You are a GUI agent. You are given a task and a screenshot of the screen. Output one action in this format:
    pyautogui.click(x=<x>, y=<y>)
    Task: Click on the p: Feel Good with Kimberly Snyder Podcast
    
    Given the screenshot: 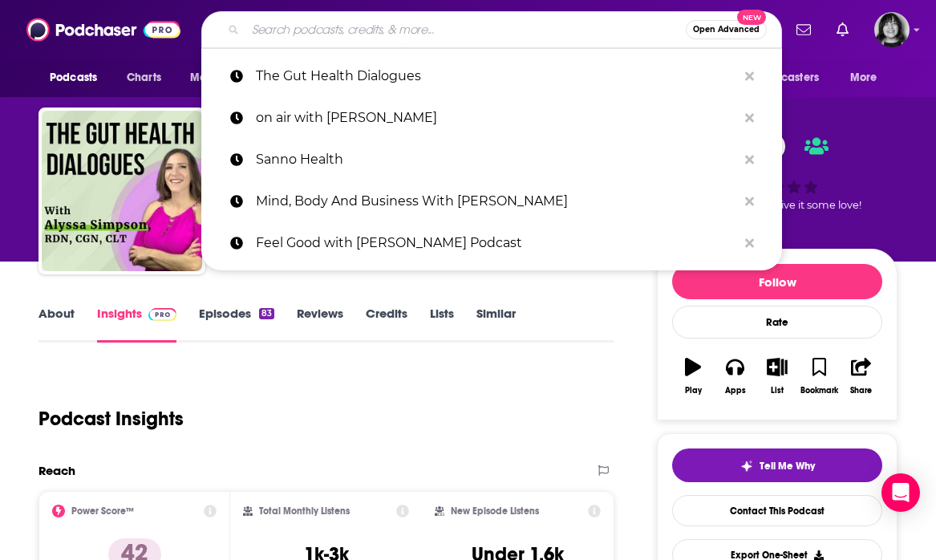 What is the action you would take?
    pyautogui.click(x=497, y=243)
    